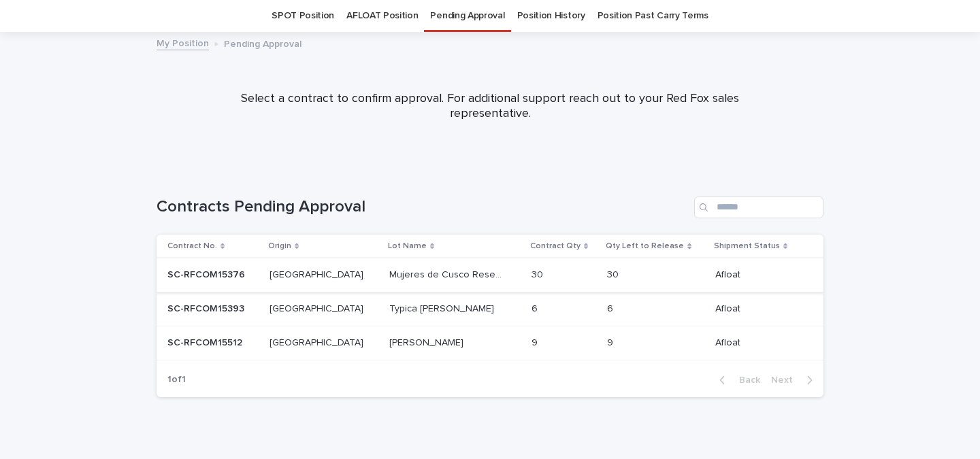  Describe the element at coordinates (423, 207) in the screenshot. I see `h1: Contracts Pending Approval` at that location.